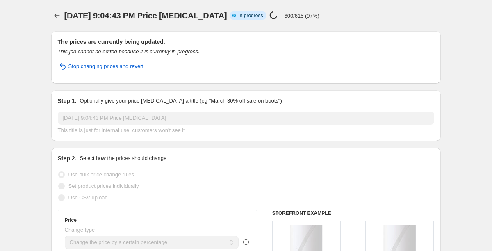 This screenshot has height=251, width=492. What do you see at coordinates (80, 230) in the screenshot?
I see `span: Change type` at bounding box center [80, 230].